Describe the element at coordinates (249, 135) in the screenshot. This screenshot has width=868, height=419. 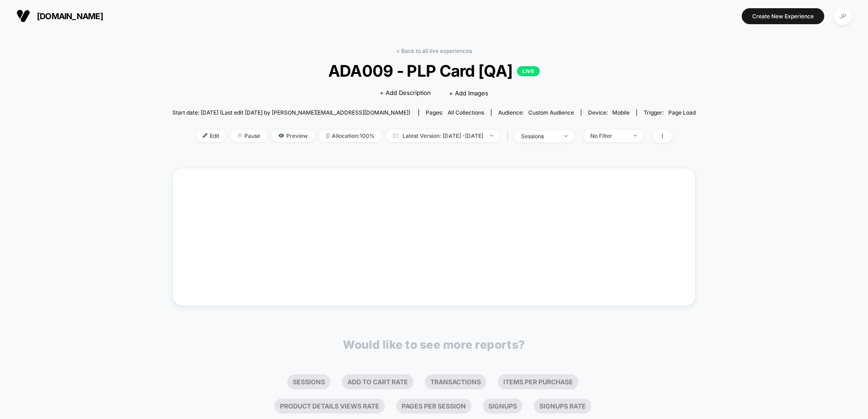
I see `span: Pause` at that location.